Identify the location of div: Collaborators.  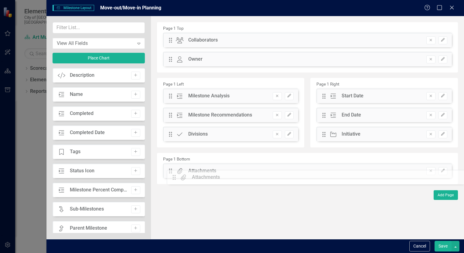
(203, 40).